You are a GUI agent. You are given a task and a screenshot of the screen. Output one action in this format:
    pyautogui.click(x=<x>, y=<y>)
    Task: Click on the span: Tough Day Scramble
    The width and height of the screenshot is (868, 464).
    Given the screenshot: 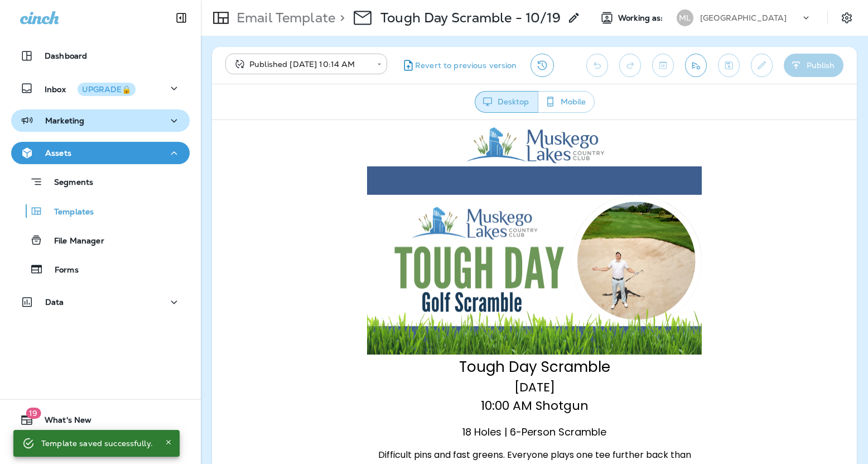 What is the action you would take?
    pyautogui.click(x=322, y=247)
    